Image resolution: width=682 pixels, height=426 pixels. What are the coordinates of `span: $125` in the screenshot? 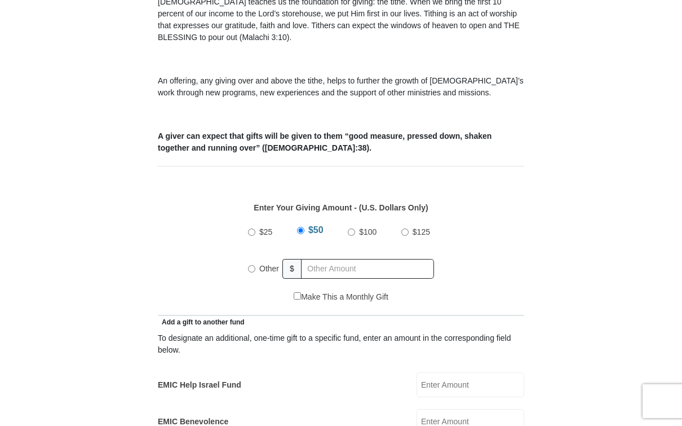 It's located at (421, 232).